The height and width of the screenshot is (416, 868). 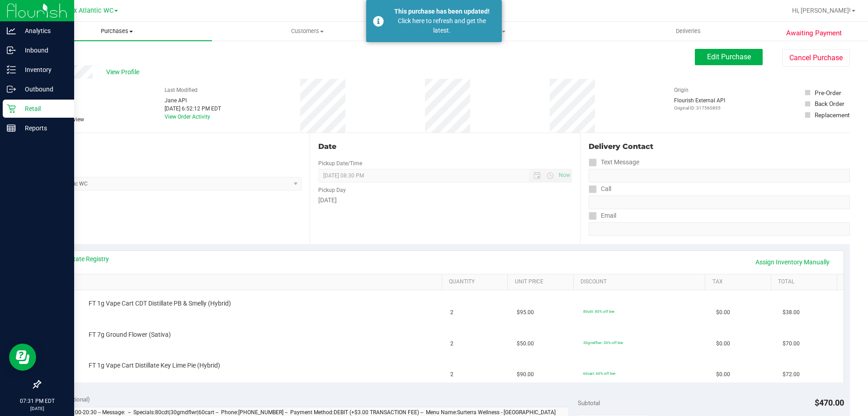 What do you see at coordinates (829, 402) in the screenshot?
I see `span: $470.00` at bounding box center [829, 402].